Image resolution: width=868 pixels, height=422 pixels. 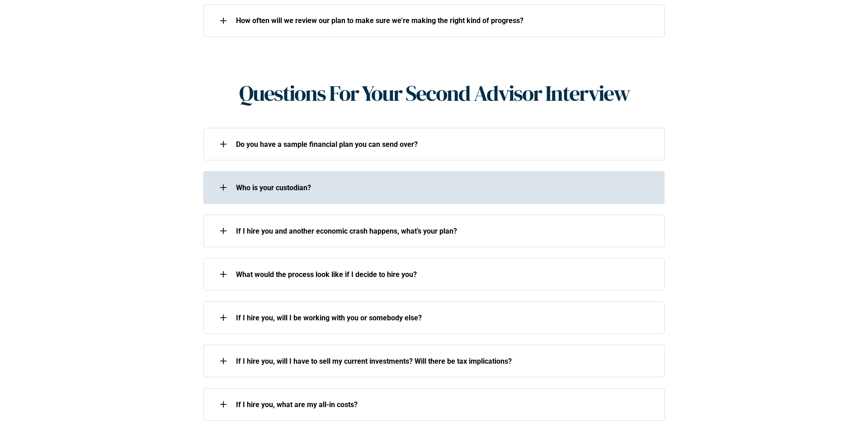 I want to click on p: What would the process look like if I decide to hire you?, so click(x=444, y=274).